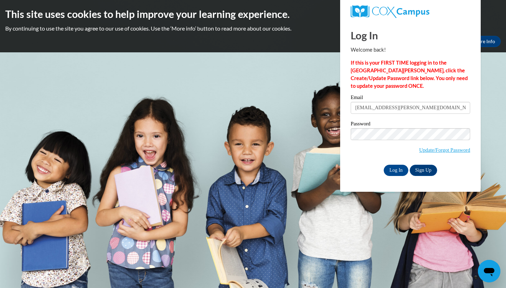  What do you see at coordinates (444, 150) in the screenshot?
I see `a: Update/Forgot Password` at bounding box center [444, 150].